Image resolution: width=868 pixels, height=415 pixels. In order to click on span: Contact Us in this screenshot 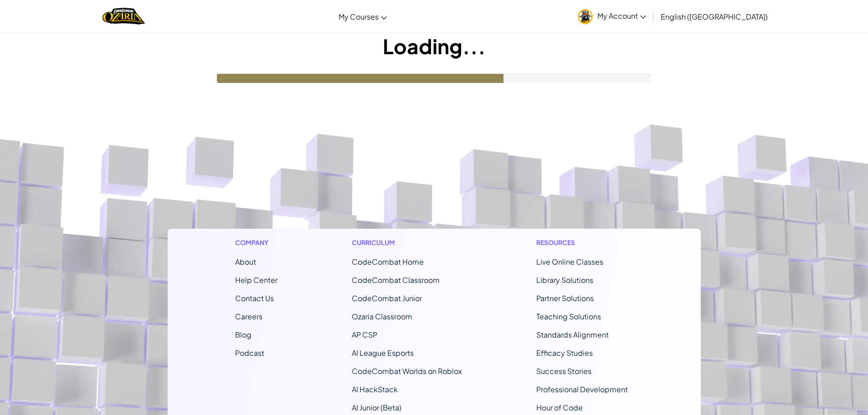, I will do `click(254, 298)`.